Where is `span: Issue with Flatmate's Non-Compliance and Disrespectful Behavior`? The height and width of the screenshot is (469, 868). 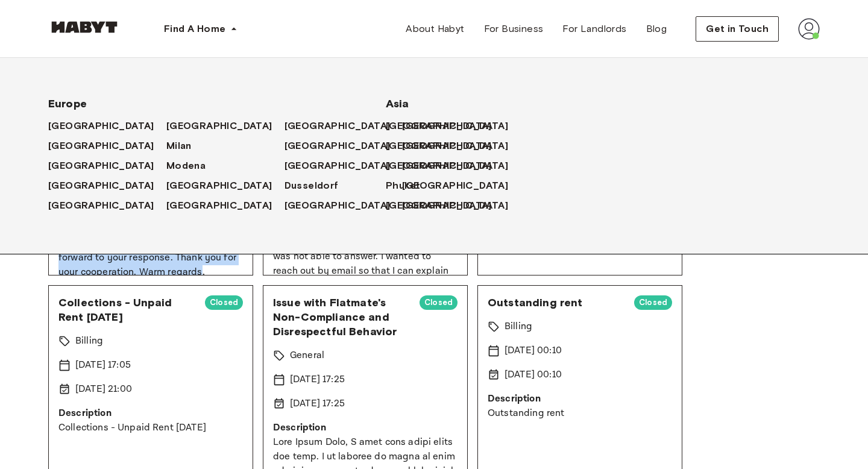
span: Issue with Flatmate's Non-Compliance and Disrespectful Behavior is located at coordinates (341, 317).